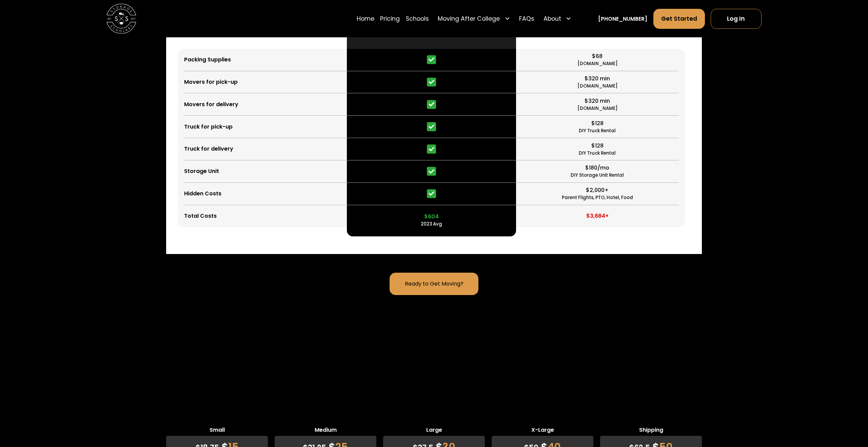 Image resolution: width=868 pixels, height=447 pixels. What do you see at coordinates (208, 148) in the screenshot?
I see `div: Truck for delivery` at bounding box center [208, 148].